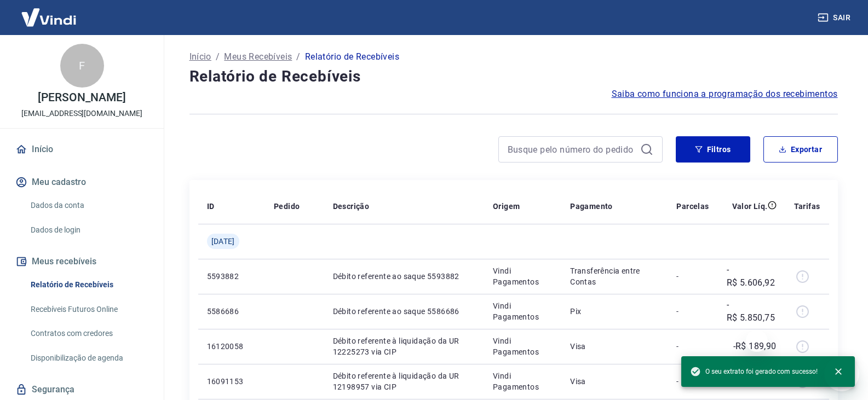  What do you see at coordinates (835, 17) in the screenshot?
I see `button: Sair` at bounding box center [835, 17].